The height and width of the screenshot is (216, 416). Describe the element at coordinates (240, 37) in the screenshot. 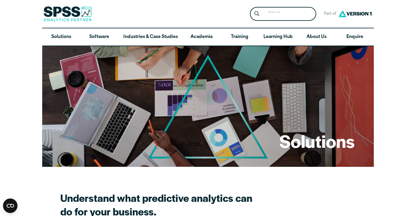

I see `a: Training` at that location.